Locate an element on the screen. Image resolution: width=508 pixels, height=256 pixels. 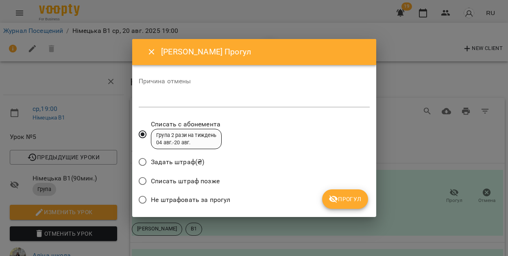
label: Причина отмены is located at coordinates (254, 81).